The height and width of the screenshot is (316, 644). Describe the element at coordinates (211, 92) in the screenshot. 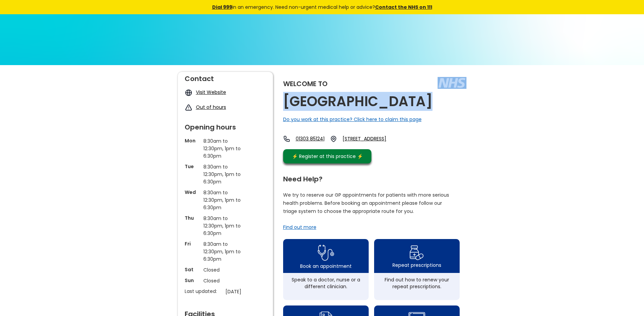

I see `a: Visit Website` at that location.